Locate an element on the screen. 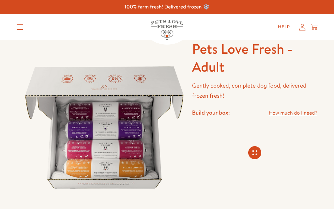 This screenshot has width=334, height=209. a: Help is located at coordinates (284, 27).